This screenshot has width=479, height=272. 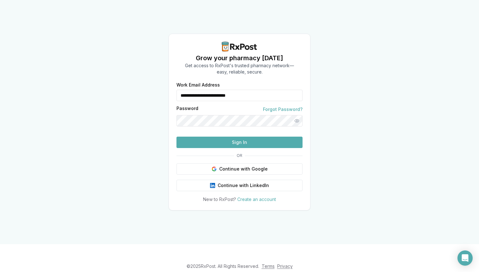 I want to click on img: LinkedIn, so click(x=213, y=185).